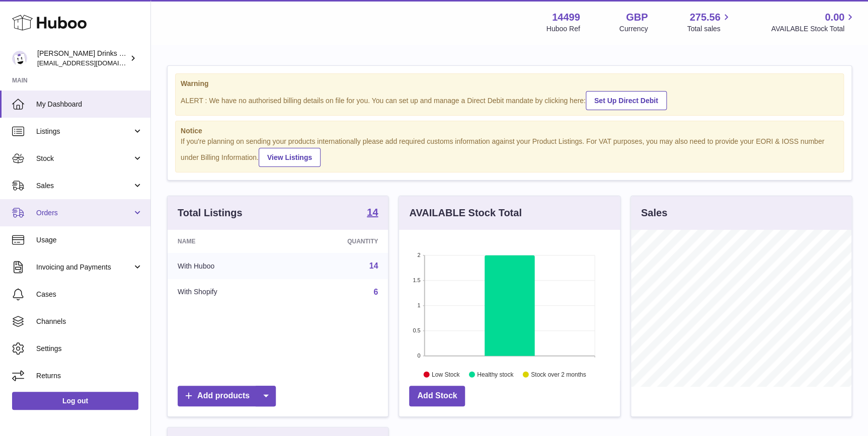  What do you see at coordinates (84, 159) in the screenshot?
I see `span: Stock` at bounding box center [84, 159].